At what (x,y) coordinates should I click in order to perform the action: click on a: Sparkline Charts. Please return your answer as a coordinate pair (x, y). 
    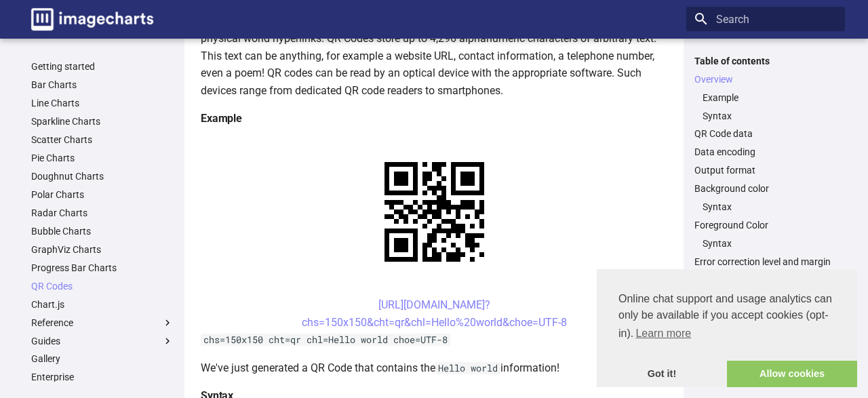
    Looking at the image, I should click on (103, 121).